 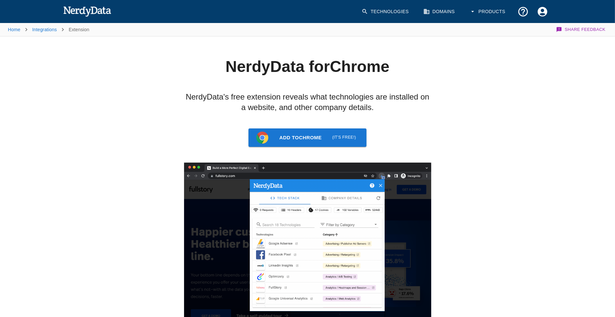 What do you see at coordinates (49, 30) in the screenshot?
I see `nav: breadcrumb` at bounding box center [49, 30].